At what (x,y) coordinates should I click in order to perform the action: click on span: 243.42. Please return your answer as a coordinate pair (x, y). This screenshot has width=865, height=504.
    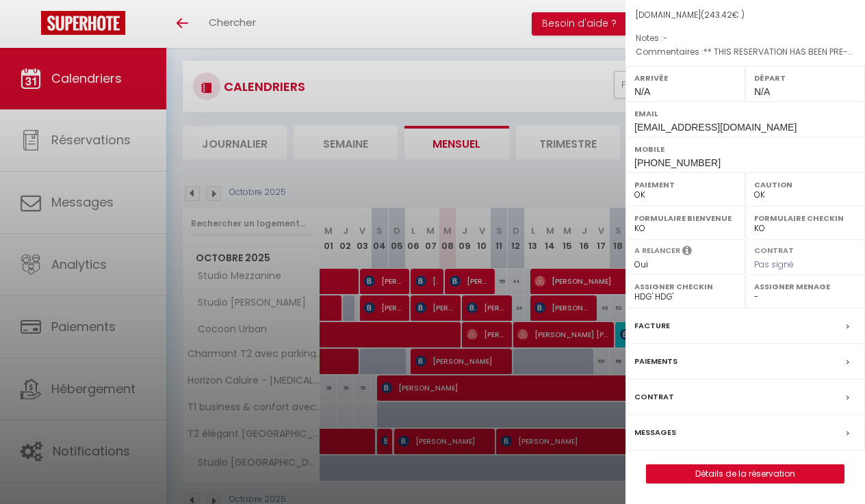
    Looking at the image, I should click on (718, 15).